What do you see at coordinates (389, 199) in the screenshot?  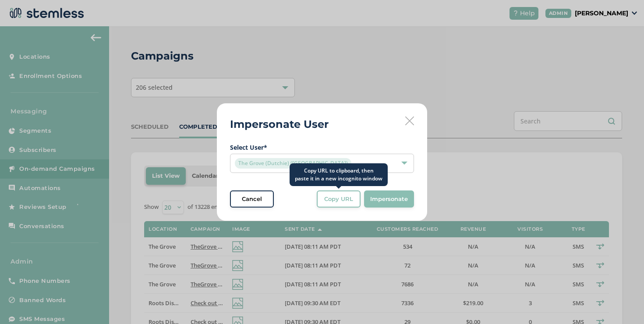 I see `button: Impersonate` at bounding box center [389, 199].